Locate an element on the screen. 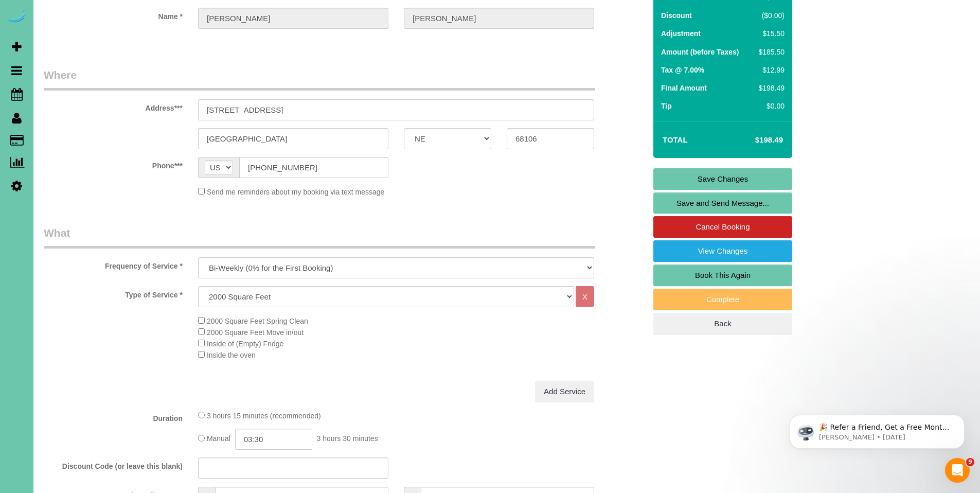 This screenshot has height=493, width=980. span: 2000 Square Feet Move in/out is located at coordinates (255, 332).